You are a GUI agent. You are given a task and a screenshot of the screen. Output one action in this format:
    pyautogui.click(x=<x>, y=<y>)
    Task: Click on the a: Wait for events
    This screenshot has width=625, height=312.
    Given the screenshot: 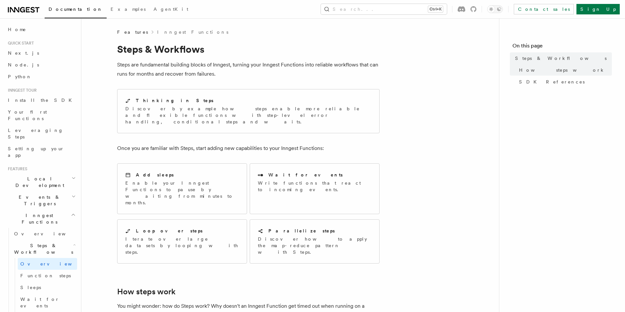 What is the action you would take?
    pyautogui.click(x=47, y=303)
    